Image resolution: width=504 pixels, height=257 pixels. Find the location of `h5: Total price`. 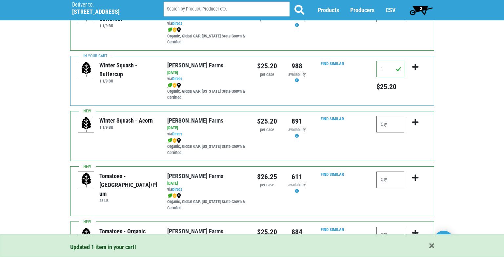

h5: Total price is located at coordinates (391, 87).